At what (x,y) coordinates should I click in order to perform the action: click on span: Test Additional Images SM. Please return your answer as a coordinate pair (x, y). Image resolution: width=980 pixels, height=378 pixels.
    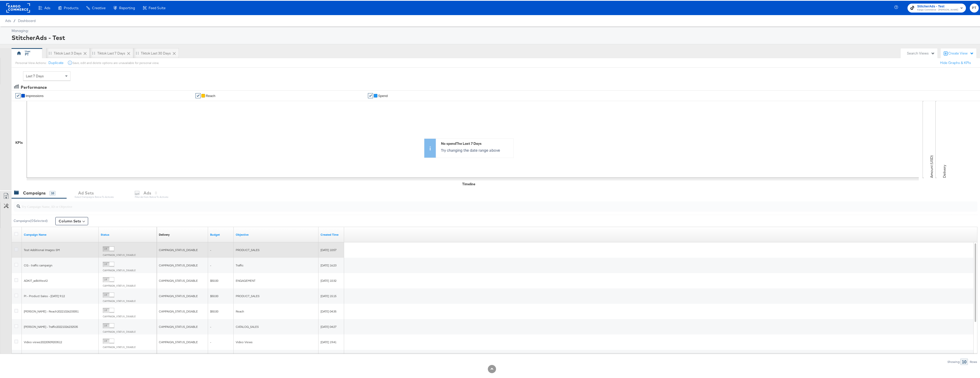
    Looking at the image, I should click on (42, 249).